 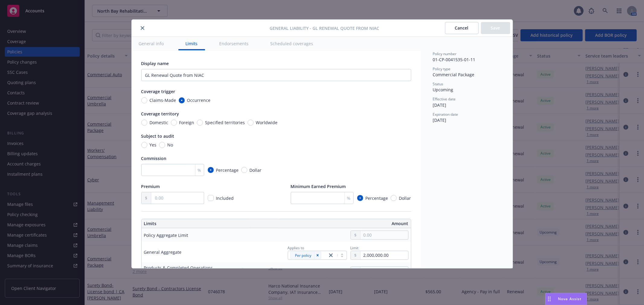 What do you see at coordinates (324, 28) in the screenshot?
I see `span: General Liability - GL Renewal Quote from NIAC` at bounding box center [324, 28].